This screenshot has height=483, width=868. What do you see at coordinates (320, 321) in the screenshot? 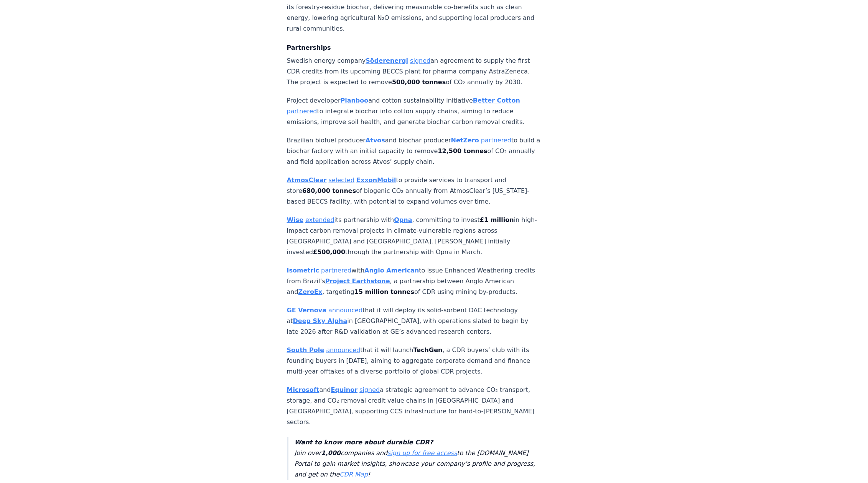
I see `strong: Deep Sky Alpha` at bounding box center [320, 321].